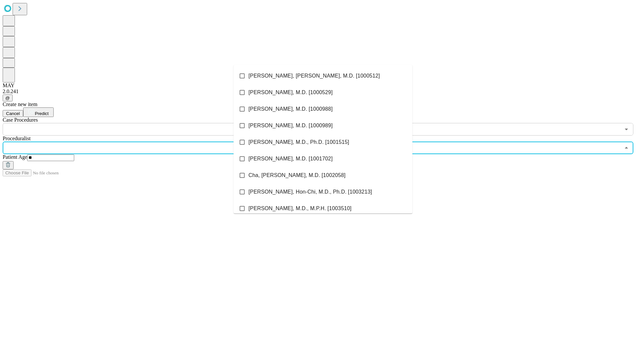  Describe the element at coordinates (15, 157) in the screenshot. I see `span: Patient Age` at that location.